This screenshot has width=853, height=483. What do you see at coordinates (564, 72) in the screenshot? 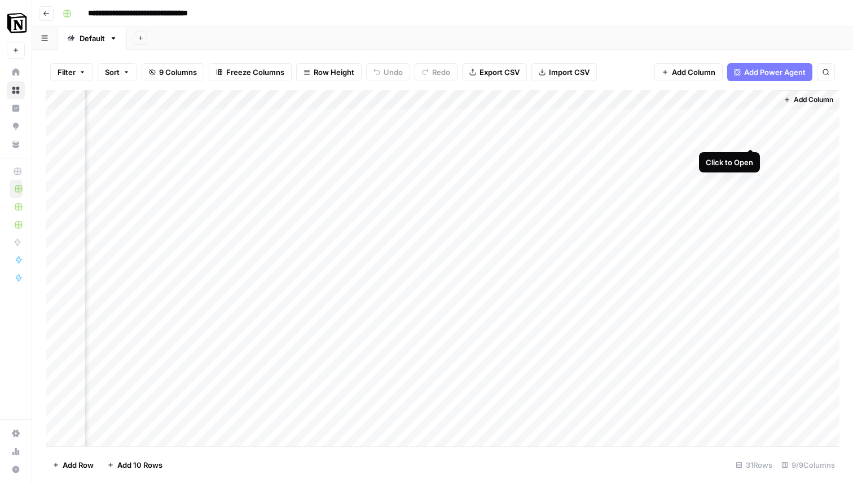
I see `button: Import CSV` at bounding box center [564, 72].